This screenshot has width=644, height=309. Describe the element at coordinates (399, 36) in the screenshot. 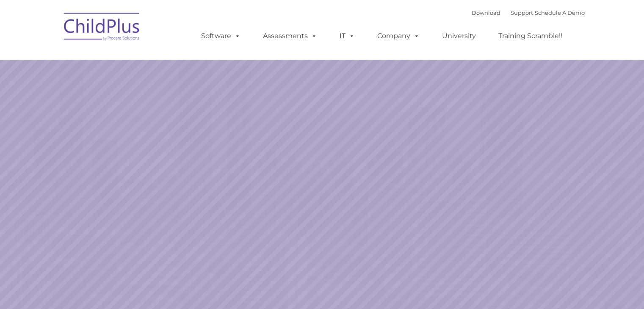

I see `a: Company` at that location.